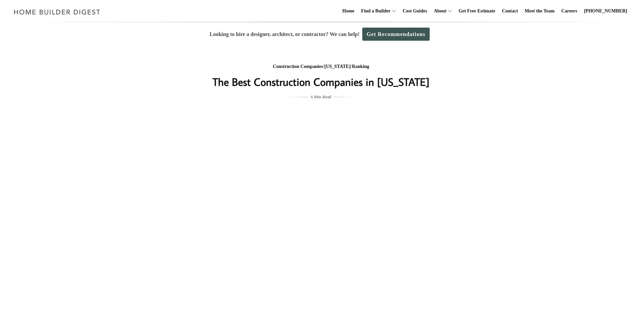  I want to click on span: 6 Min Read, so click(321, 97).